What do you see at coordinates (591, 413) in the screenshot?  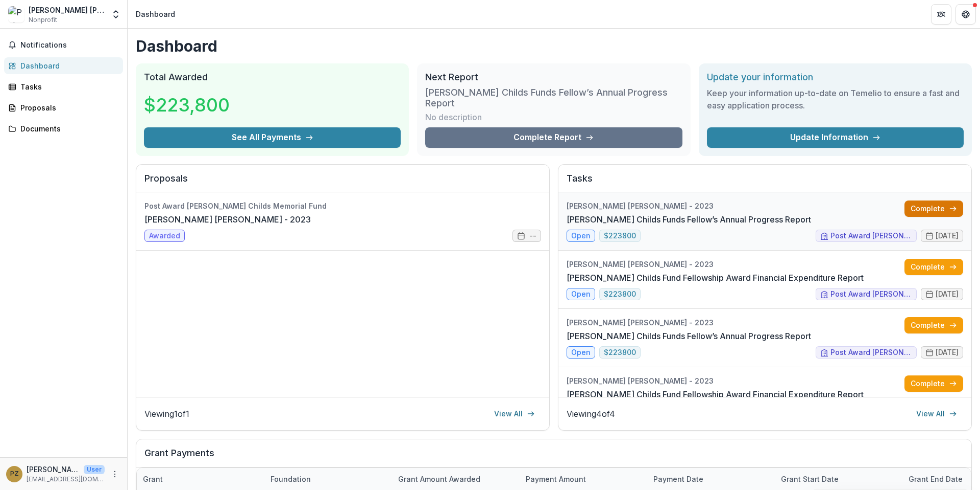 I see `p: Viewing 4 of 4` at bounding box center [591, 413].